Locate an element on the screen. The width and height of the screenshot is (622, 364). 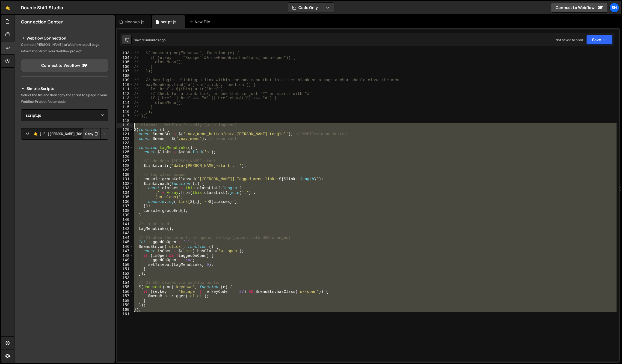
div: 137 is located at coordinates (125, 206).